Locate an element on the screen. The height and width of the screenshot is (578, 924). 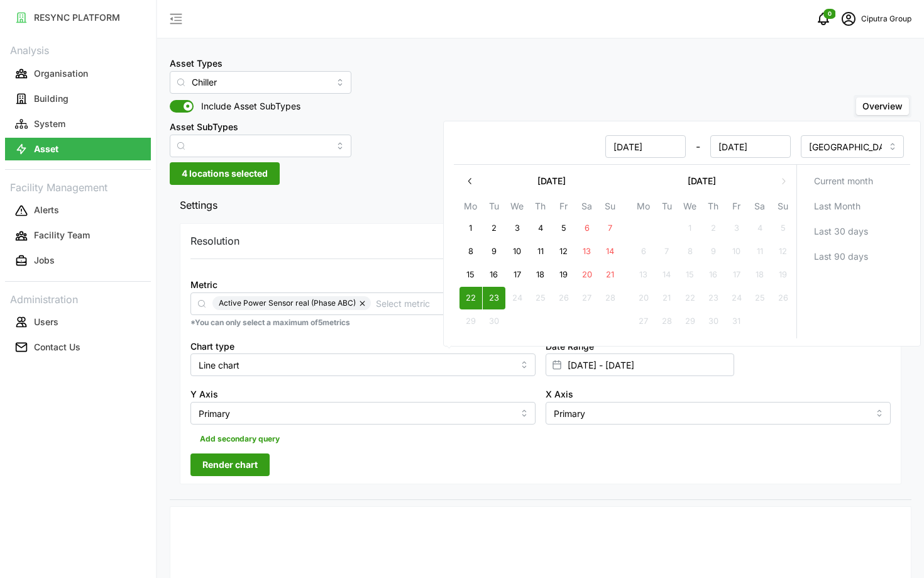
a: Building is located at coordinates (78, 99).